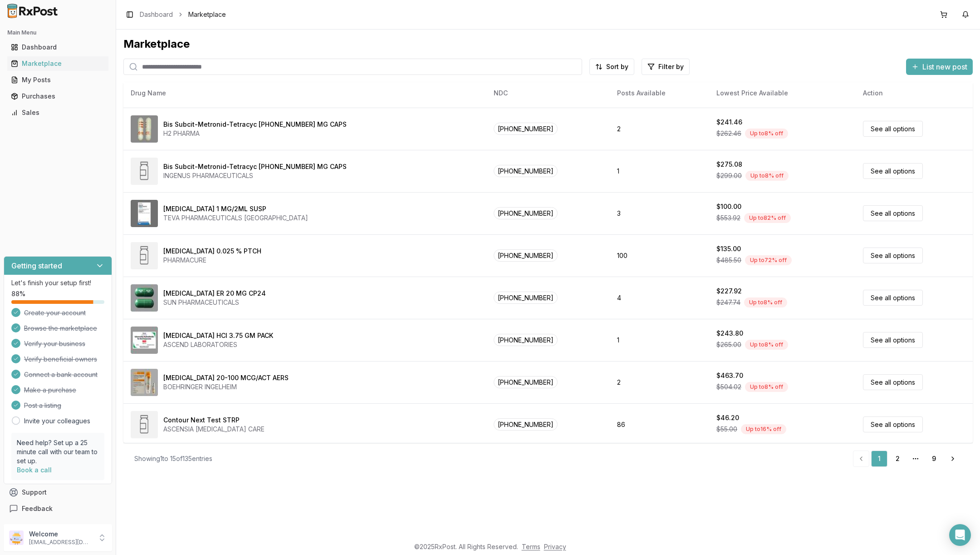 Image resolution: width=980 pixels, height=555 pixels. Describe the element at coordinates (57, 80) in the screenshot. I see `div: My Posts` at that location.